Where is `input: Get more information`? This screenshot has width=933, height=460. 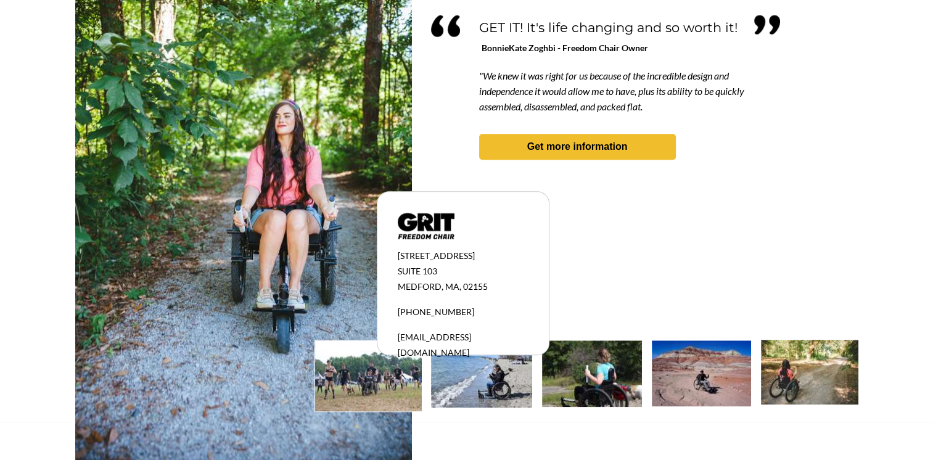
input: Get more information is located at coordinates (97, 310).